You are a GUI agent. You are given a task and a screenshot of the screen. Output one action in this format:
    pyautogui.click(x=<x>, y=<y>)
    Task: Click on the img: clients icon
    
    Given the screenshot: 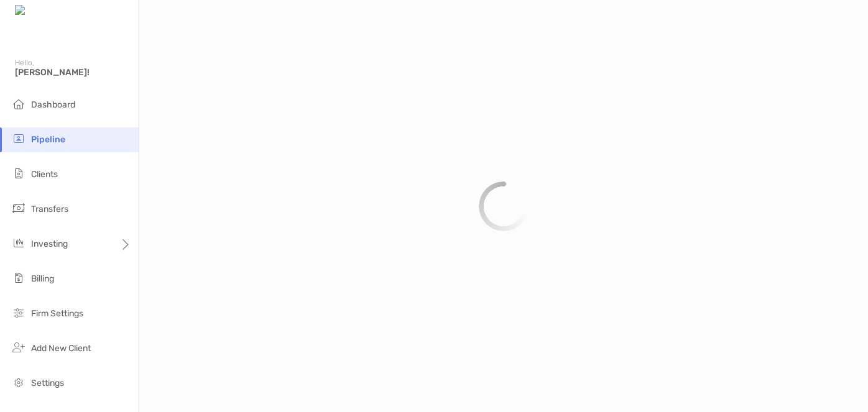 What is the action you would take?
    pyautogui.click(x=18, y=174)
    